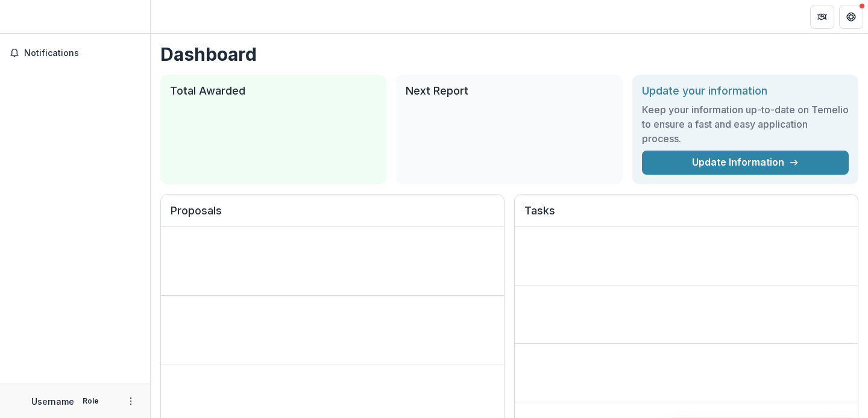 The image size is (868, 418). I want to click on button: More, so click(131, 401).